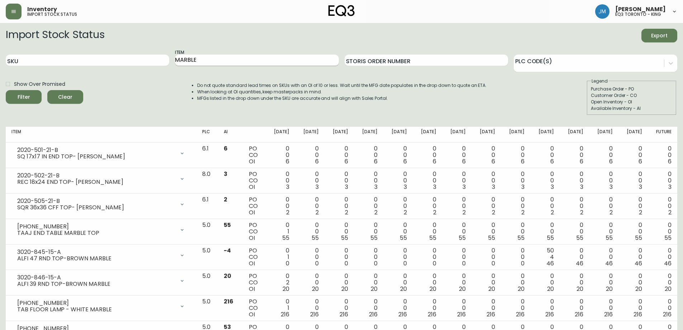 The height and width of the screenshot is (330, 683). Describe the element at coordinates (52, 14) in the screenshot. I see `h5: import stock status` at that location.